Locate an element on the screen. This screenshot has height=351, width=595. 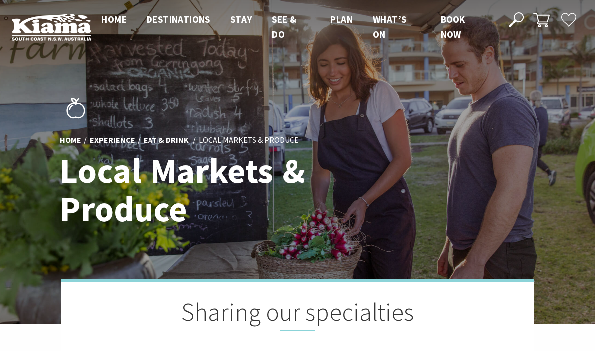
span: Home is located at coordinates (114, 19).